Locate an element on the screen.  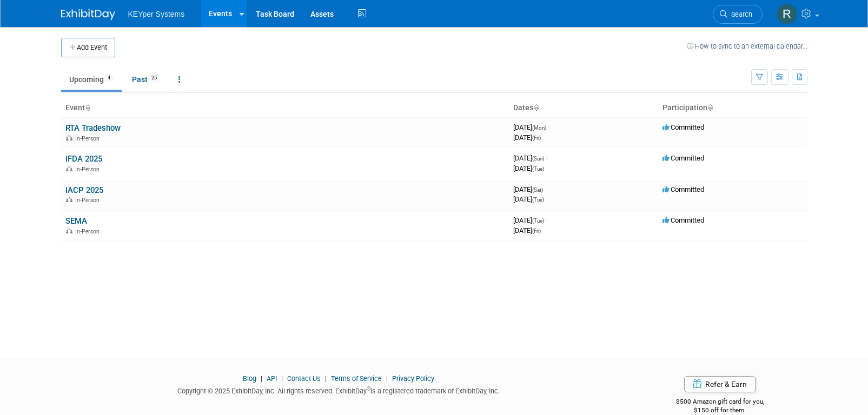
th: Participation is located at coordinates (733, 108).